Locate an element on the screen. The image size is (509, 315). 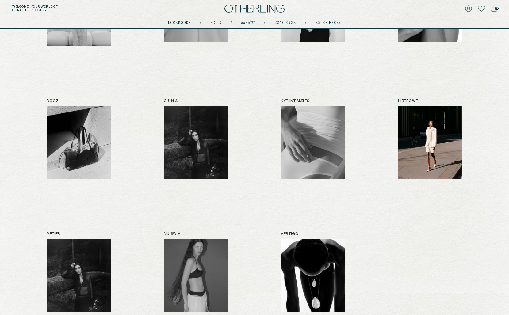
img: logo is located at coordinates (255, 9).